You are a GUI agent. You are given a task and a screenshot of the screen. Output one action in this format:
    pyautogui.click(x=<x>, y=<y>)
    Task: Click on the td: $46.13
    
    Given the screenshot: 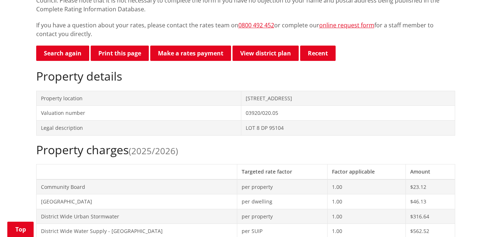 What is the action you would take?
    pyautogui.click(x=430, y=202)
    